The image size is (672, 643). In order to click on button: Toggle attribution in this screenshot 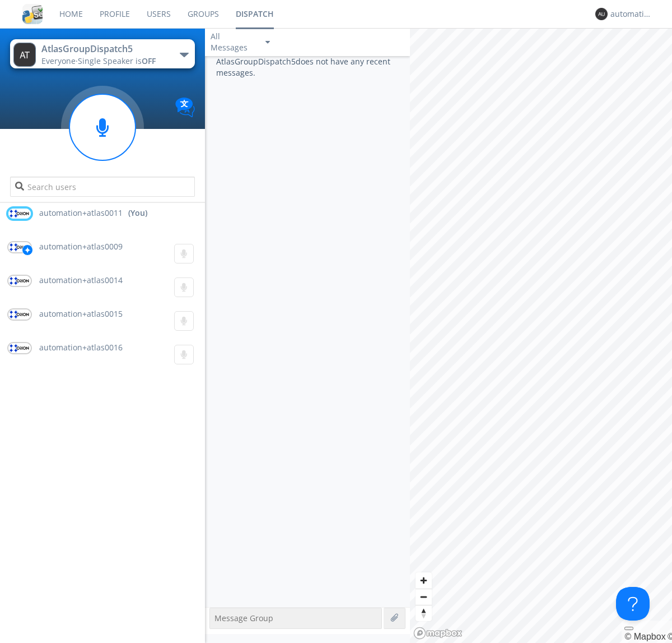, I will do `click(629, 628)`.